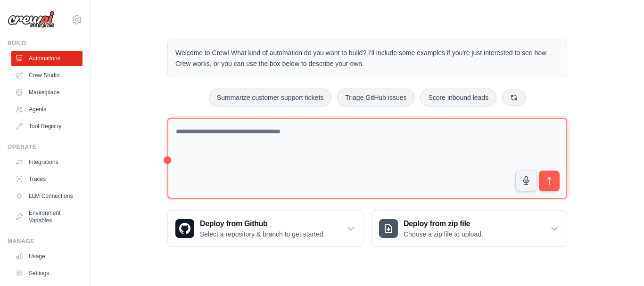 The width and height of the screenshot is (644, 286). I want to click on p: Welcome to Crew! What kind of automation do you want to build? I'll include some examples if you'..., so click(368, 59).